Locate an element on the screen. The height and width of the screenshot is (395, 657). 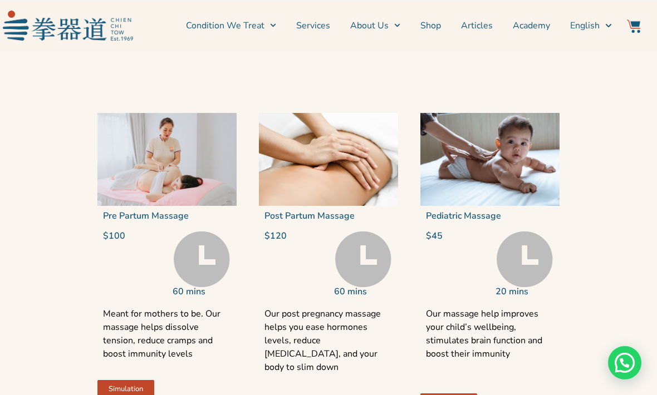
p: $100 is located at coordinates (132, 236).